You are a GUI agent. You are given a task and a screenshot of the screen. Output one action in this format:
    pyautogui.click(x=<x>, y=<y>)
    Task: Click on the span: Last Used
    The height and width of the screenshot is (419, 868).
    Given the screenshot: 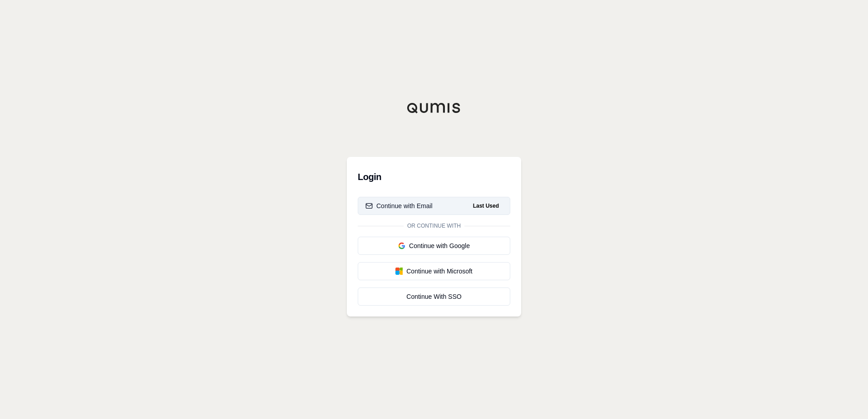 What is the action you would take?
    pyautogui.click(x=486, y=206)
    